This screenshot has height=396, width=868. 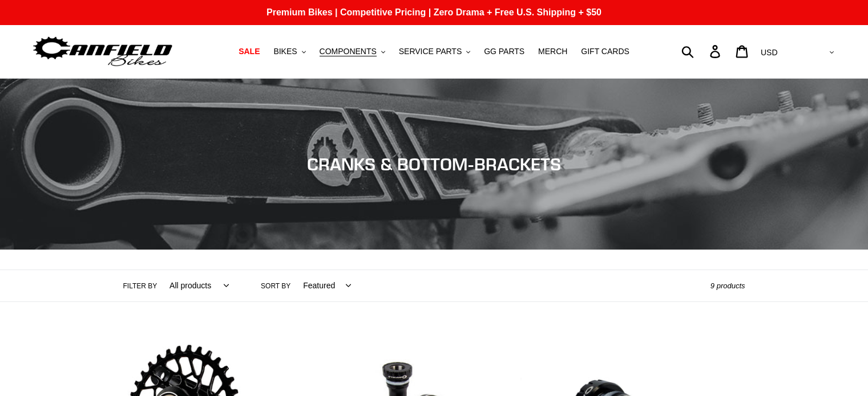 I want to click on span: GG PARTS, so click(x=504, y=51).